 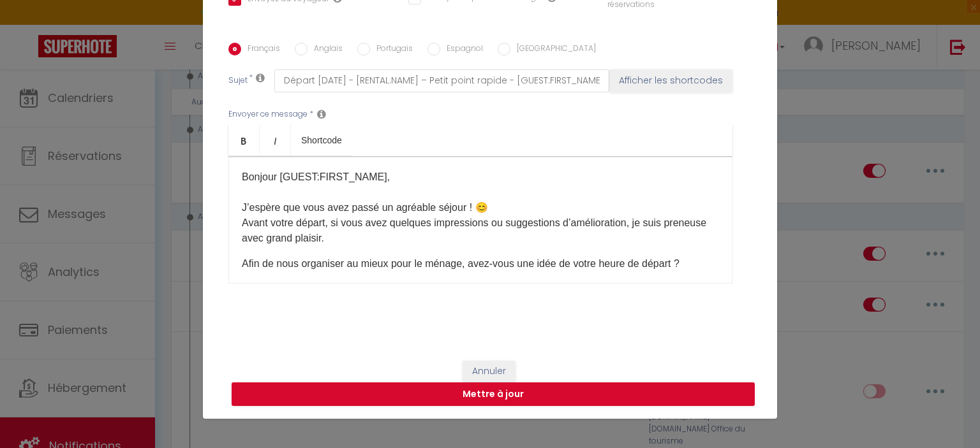 I want to click on p: Petite chose avant de partir :, so click(x=481, y=290).